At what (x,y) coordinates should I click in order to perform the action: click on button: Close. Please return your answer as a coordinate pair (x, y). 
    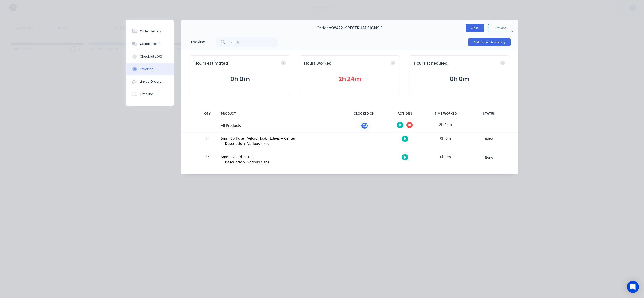
    Looking at the image, I should click on (474, 28).